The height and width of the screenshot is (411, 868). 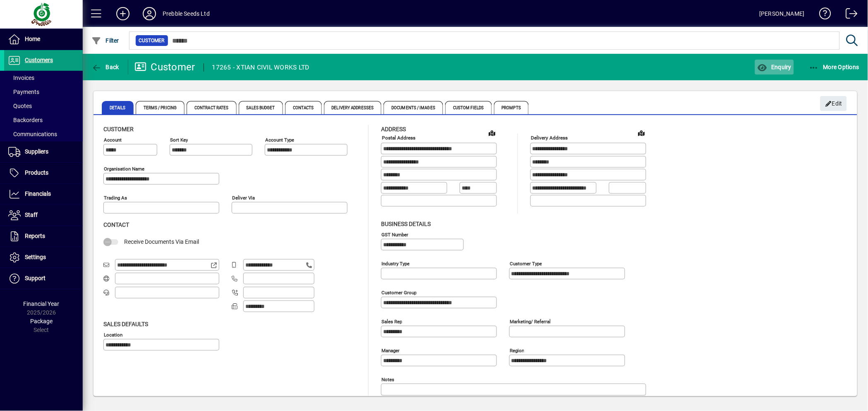 What do you see at coordinates (280, 140) in the screenshot?
I see `mat-label: Account Type` at bounding box center [280, 140].